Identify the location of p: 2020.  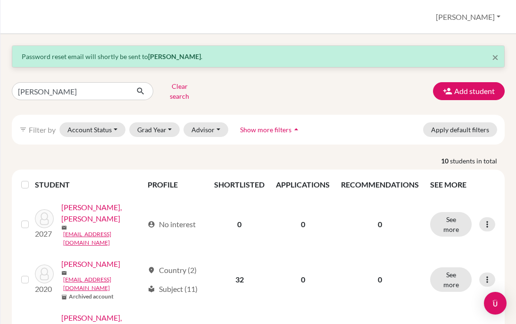
(44, 289).